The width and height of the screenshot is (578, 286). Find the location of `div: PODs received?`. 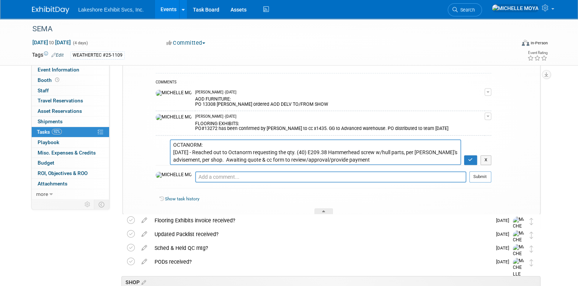

div: PODs received? is located at coordinates (321, 262).